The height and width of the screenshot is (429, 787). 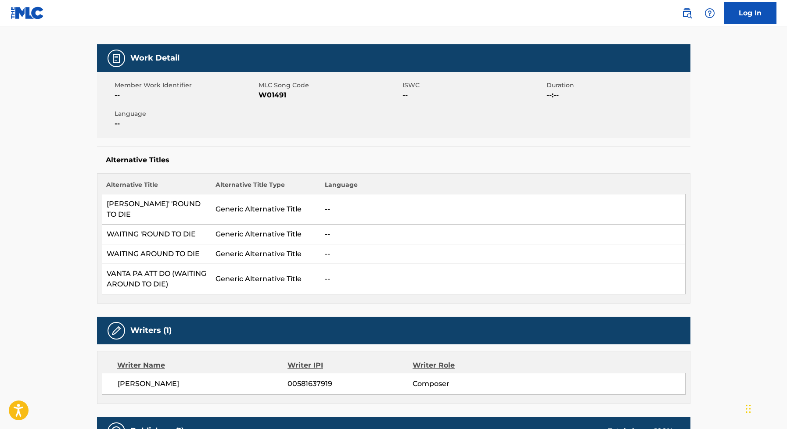 I want to click on div: Writer Role, so click(x=469, y=366).